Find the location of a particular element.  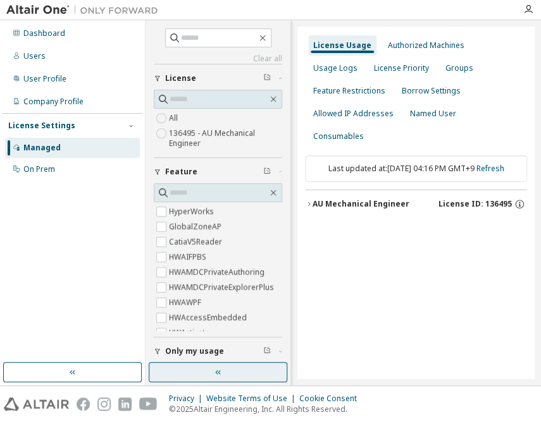

div: Authorized Machines is located at coordinates (426, 46).